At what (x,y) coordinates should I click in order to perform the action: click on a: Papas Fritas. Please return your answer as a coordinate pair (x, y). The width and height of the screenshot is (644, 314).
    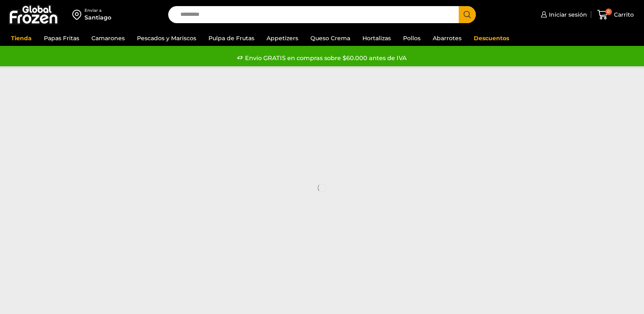
    Looking at the image, I should click on (61, 38).